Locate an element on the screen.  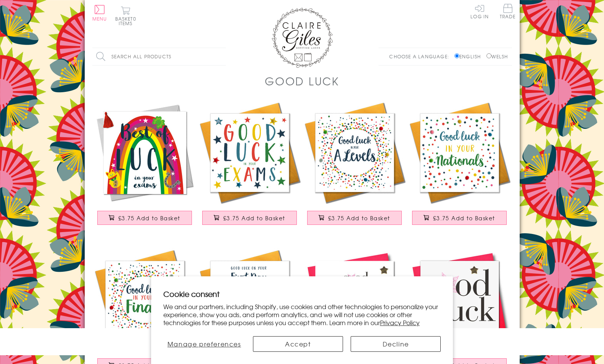
img: Good Luck in Nationals Card, Dots, Embellished with pompoms is located at coordinates (459, 153).